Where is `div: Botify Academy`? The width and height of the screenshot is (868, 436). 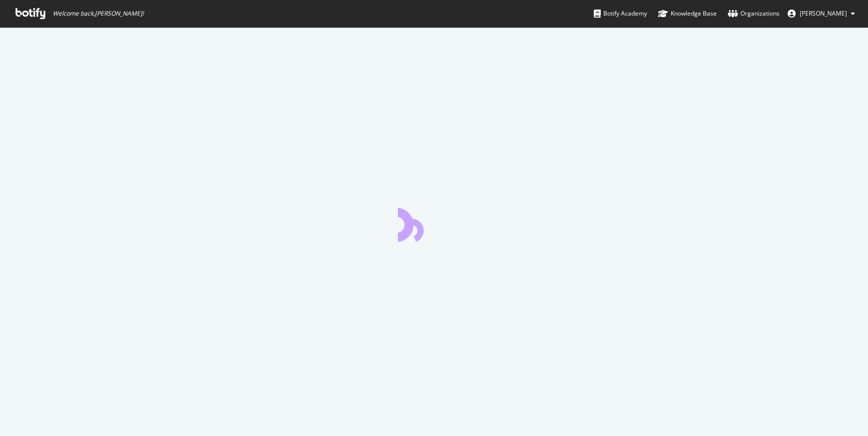
div: Botify Academy is located at coordinates (621, 13).